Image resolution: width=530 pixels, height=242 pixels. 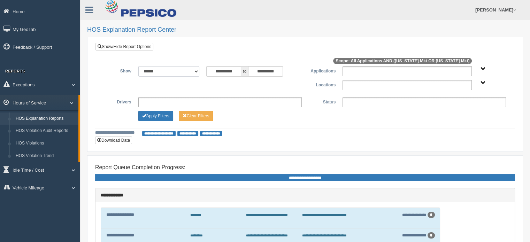 What do you see at coordinates (322, 84) in the screenshot?
I see `label: Locations` at bounding box center [322, 84].